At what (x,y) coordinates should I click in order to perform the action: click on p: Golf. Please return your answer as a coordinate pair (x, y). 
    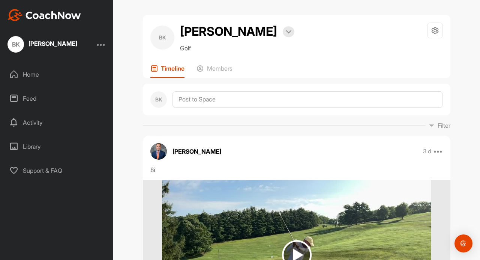
    Looking at the image, I should click on (237, 48).